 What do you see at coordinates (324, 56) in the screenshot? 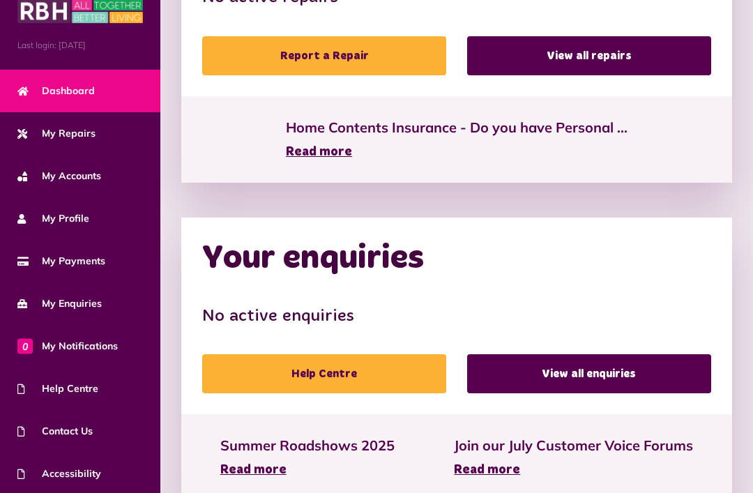
I see `a: Report a Repair` at bounding box center [324, 56].